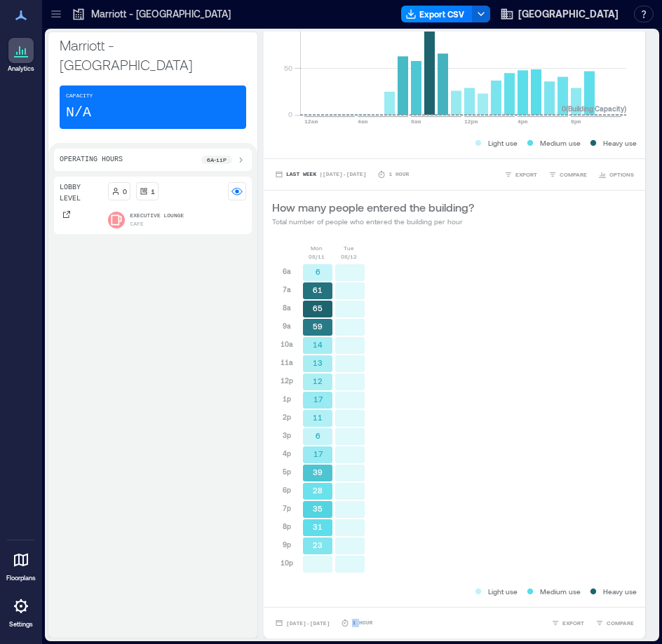 This screenshot has height=644, width=662. What do you see at coordinates (437, 14) in the screenshot?
I see `button: Export CSV` at bounding box center [437, 14].